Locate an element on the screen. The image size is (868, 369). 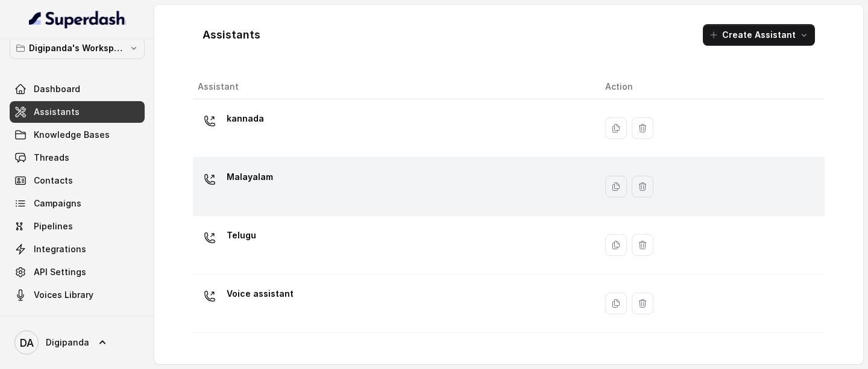
a: Dashboard is located at coordinates (78, 89).